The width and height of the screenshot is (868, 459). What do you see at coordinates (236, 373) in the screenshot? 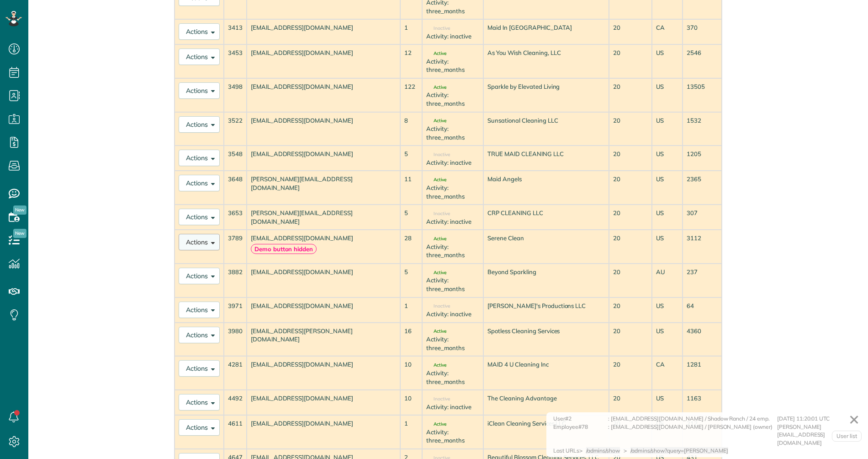
I see `td: 4281` at bounding box center [236, 373].